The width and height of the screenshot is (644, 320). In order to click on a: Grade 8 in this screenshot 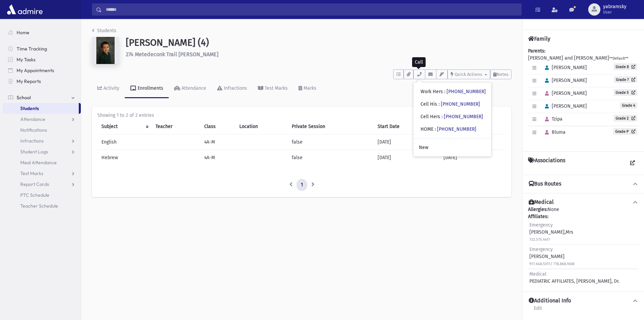, I will do `click(625, 67)`.